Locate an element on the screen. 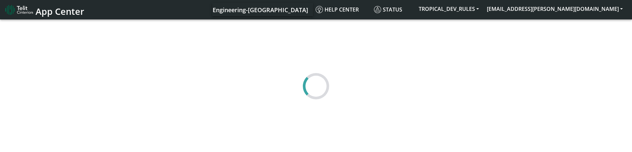  a: Your current platform instance is located at coordinates (260, 10).